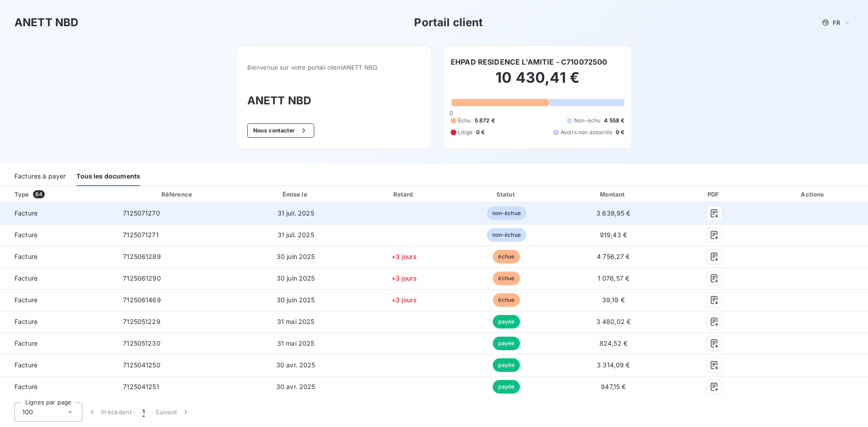 The height and width of the screenshot is (427, 868). I want to click on span: Non-échu, so click(587, 121).